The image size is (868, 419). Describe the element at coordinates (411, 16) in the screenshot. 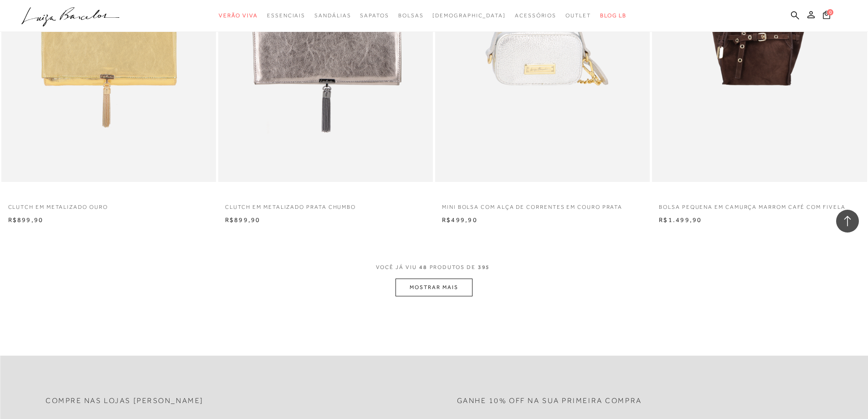

I see `span: Bolsas` at that location.